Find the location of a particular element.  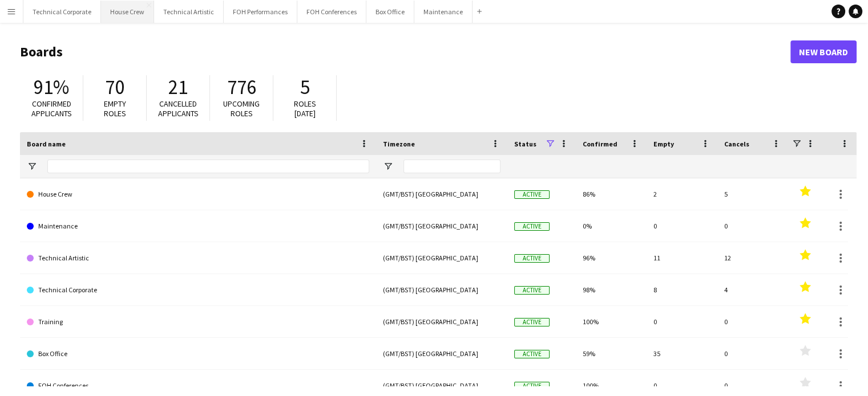

a: House Crew is located at coordinates (198, 194).